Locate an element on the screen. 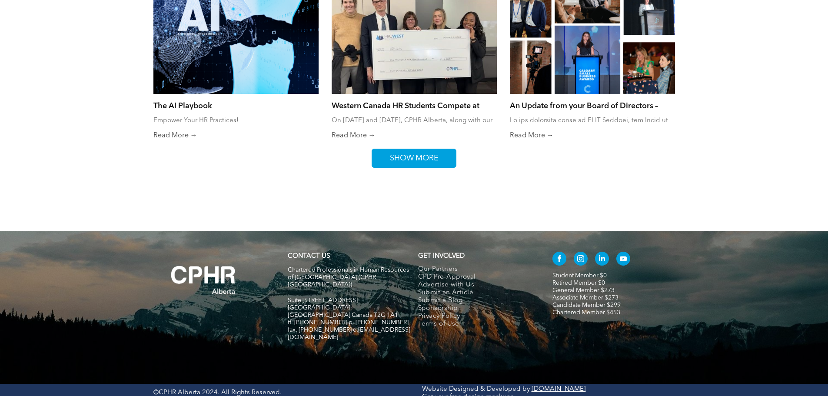 The width and height of the screenshot is (828, 396). div: Empower Your HR Practices! is located at coordinates (236, 120).